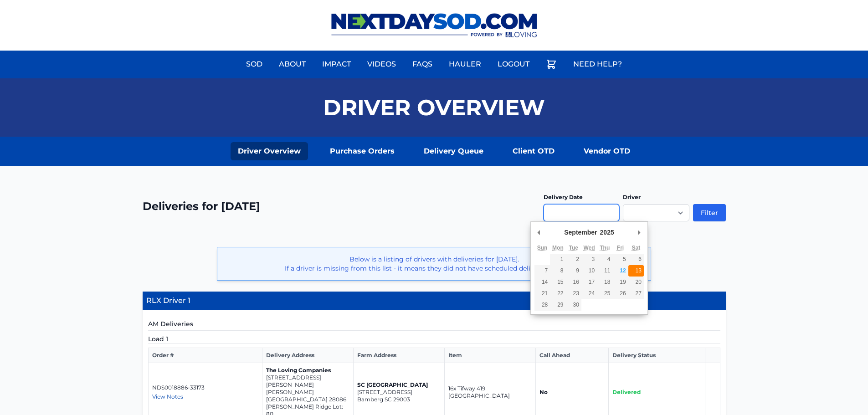 This screenshot has height=415, width=868. What do you see at coordinates (433, 107) in the screenshot?
I see `h1: Driver Overview` at bounding box center [433, 107].